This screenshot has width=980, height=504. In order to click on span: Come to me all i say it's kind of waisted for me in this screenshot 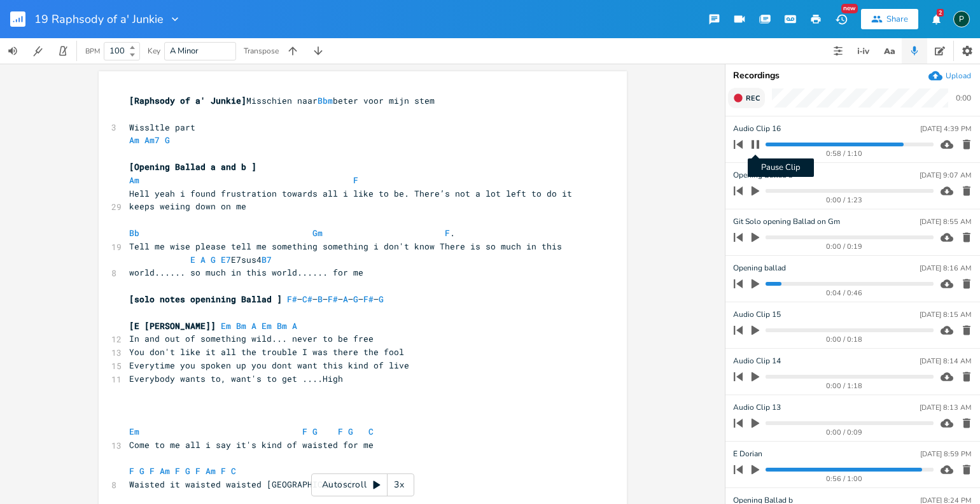, I will do `click(252, 445)`.